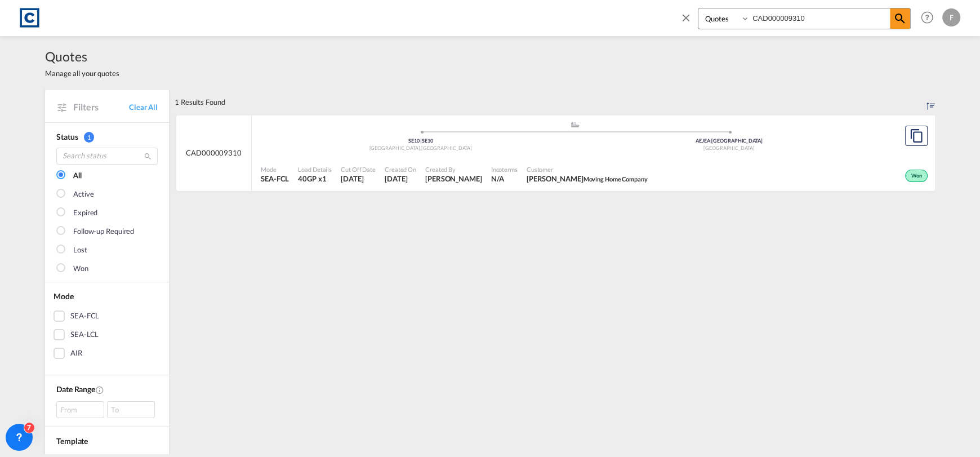 Image resolution: width=980 pixels, height=457 pixels. I want to click on span: Date Range, so click(76, 389).